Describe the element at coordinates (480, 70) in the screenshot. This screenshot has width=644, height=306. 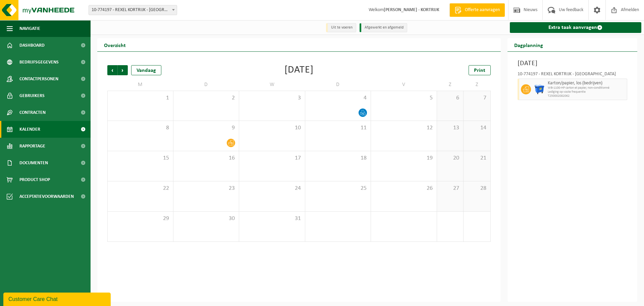
I see `span: Print` at that location.